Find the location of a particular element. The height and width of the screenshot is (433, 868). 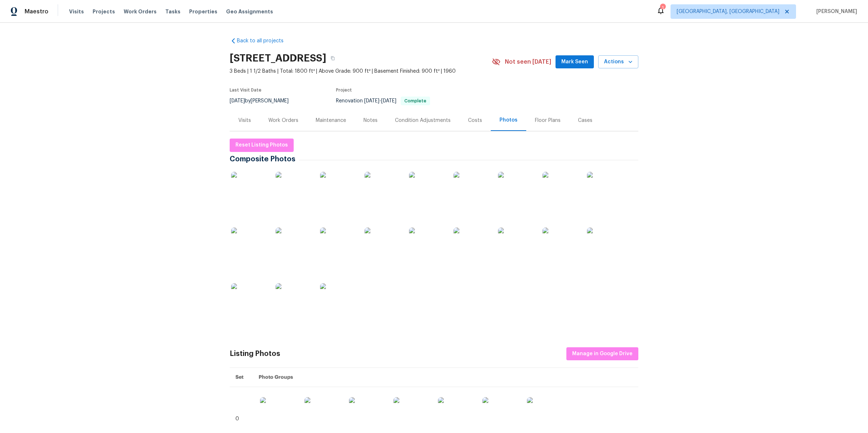

span: Renovation is located at coordinates (383, 100).